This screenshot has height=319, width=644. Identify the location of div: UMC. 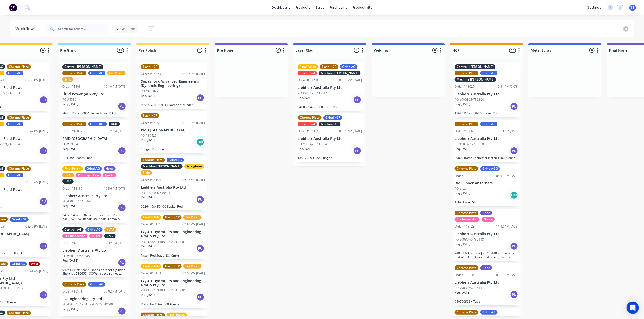
(110, 236).